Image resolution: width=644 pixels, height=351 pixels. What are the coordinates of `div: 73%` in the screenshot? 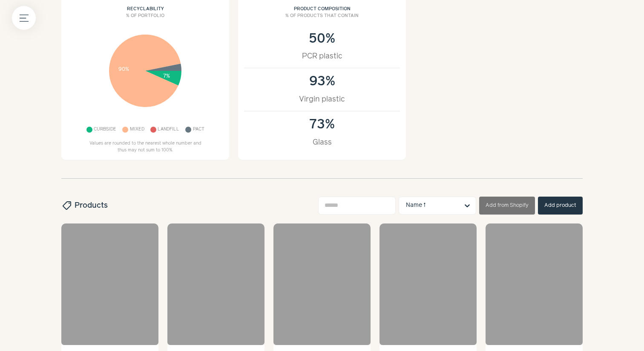 It's located at (322, 125).